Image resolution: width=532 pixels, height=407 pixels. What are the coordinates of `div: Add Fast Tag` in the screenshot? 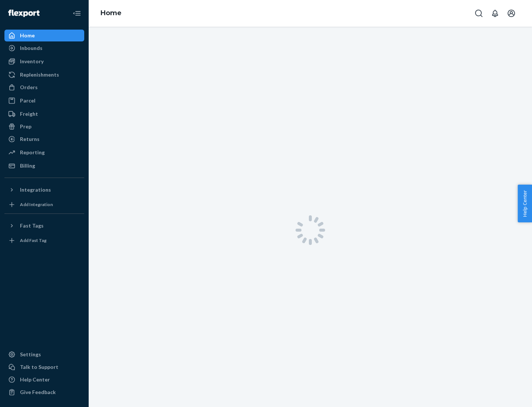 It's located at (34, 240).